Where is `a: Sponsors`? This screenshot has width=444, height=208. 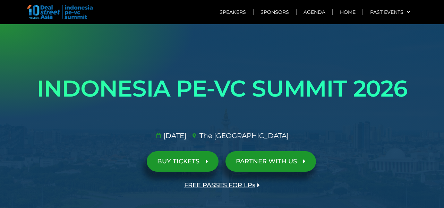 a: Sponsors is located at coordinates (275, 12).